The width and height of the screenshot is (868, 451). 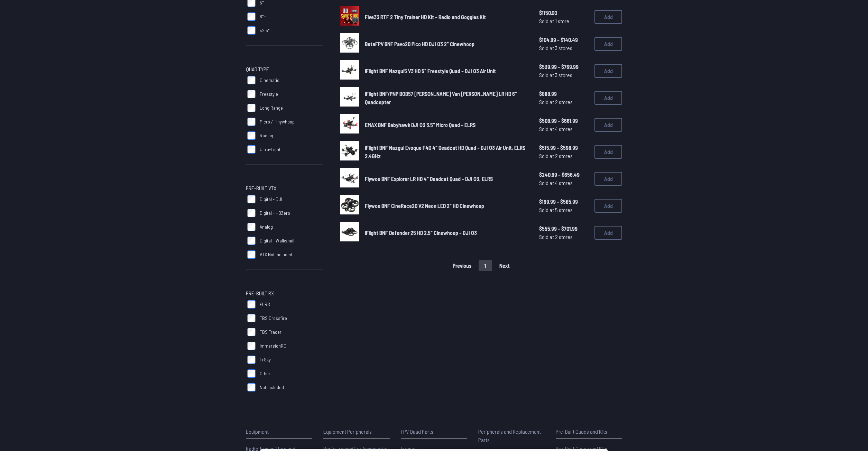 What do you see at coordinates (252, 149) in the screenshot?
I see `input: Ultra-Light` at bounding box center [252, 149].